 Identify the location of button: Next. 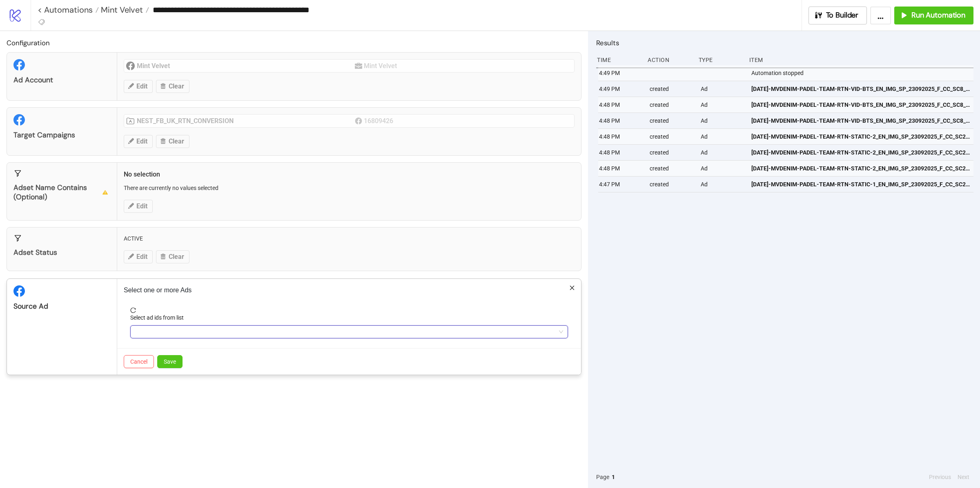
(962, 478).